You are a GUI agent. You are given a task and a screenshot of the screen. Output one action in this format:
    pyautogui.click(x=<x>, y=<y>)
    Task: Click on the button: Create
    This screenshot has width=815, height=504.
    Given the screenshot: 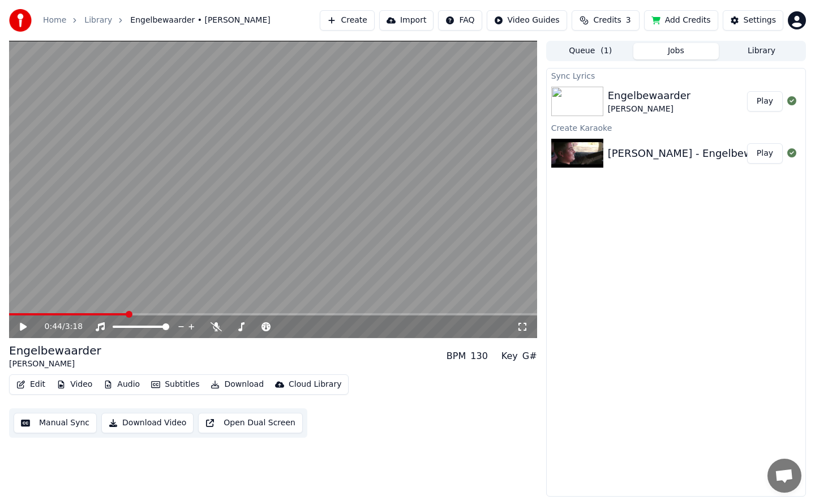 What is the action you would take?
    pyautogui.click(x=347, y=21)
    